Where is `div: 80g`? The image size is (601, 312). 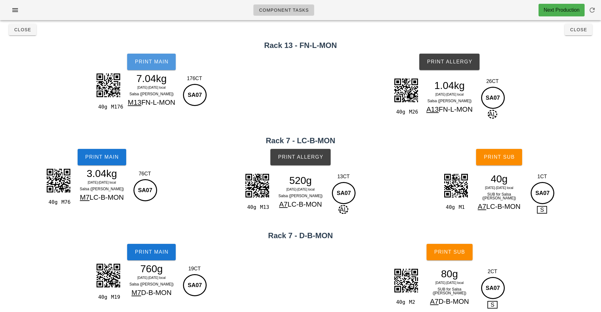 div: 80g is located at coordinates (450, 274).